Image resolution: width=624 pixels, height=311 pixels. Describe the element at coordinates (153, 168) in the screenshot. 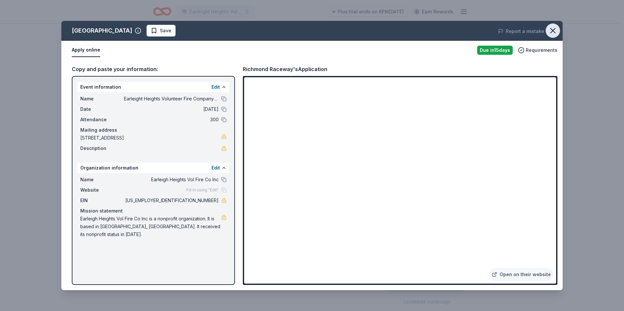

I see `div: Organization information` at that location.